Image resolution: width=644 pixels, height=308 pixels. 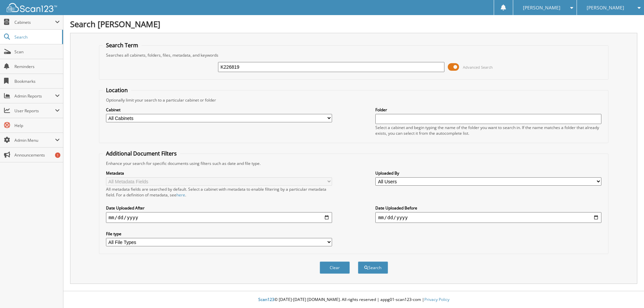 What do you see at coordinates (37, 155) in the screenshot?
I see `span: Announcements` at bounding box center [37, 155].